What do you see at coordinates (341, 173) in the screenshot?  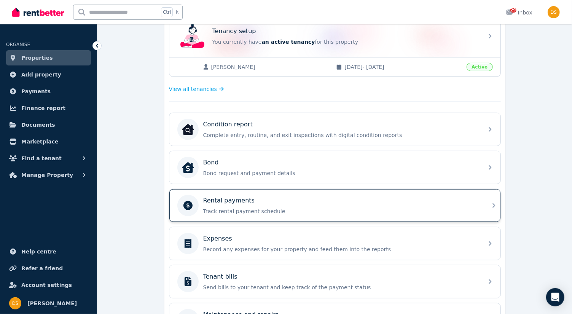 I see `p: Bond request and payment details` at bounding box center [341, 173].